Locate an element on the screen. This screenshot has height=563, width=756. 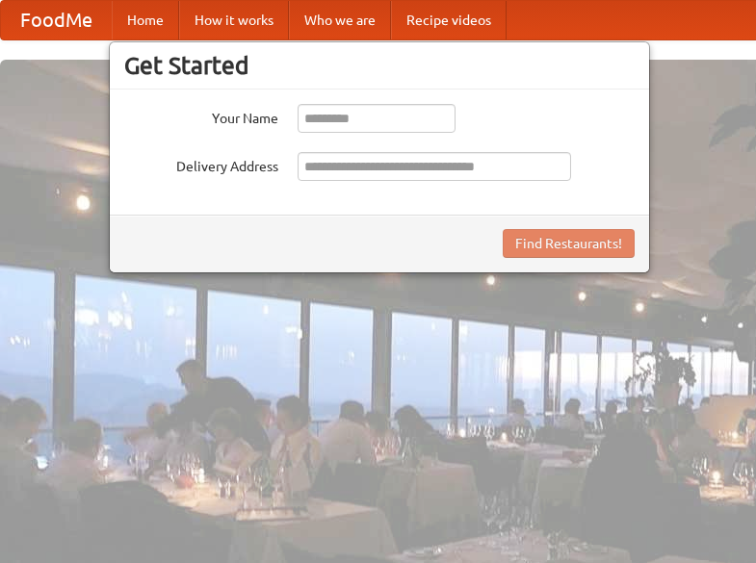
a: How it works is located at coordinates (234, 20).